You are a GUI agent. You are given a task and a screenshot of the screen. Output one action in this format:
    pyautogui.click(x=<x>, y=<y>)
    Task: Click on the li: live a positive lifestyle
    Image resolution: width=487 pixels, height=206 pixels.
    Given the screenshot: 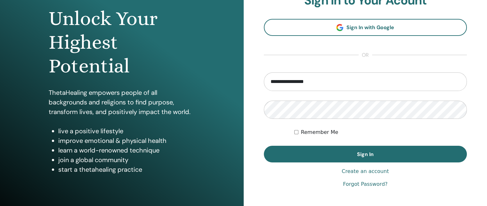 What is the action you would take?
    pyautogui.click(x=127, y=131)
    